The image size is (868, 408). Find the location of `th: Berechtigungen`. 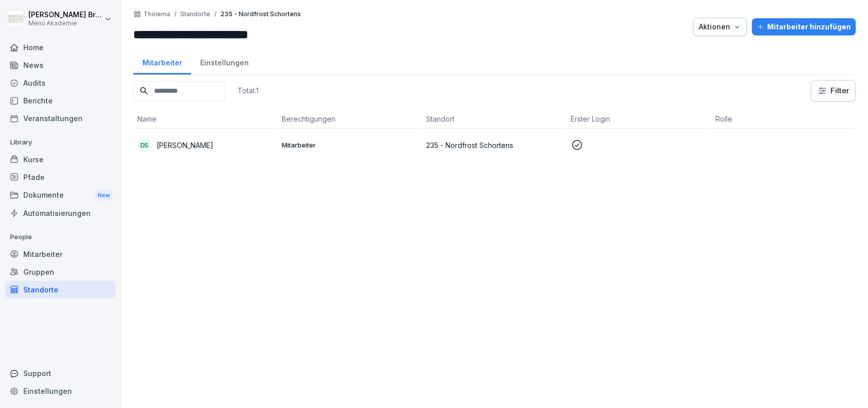

th: Berechtigungen is located at coordinates (350, 119).